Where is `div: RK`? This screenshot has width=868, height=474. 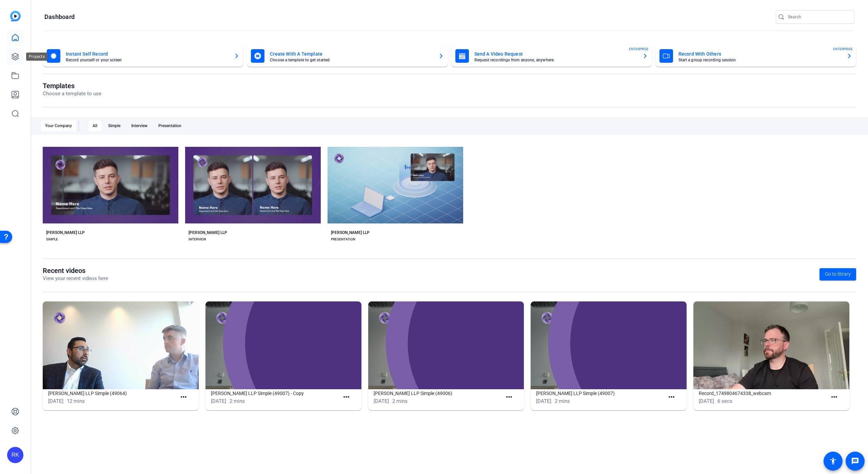
div: RK is located at coordinates (16, 455).